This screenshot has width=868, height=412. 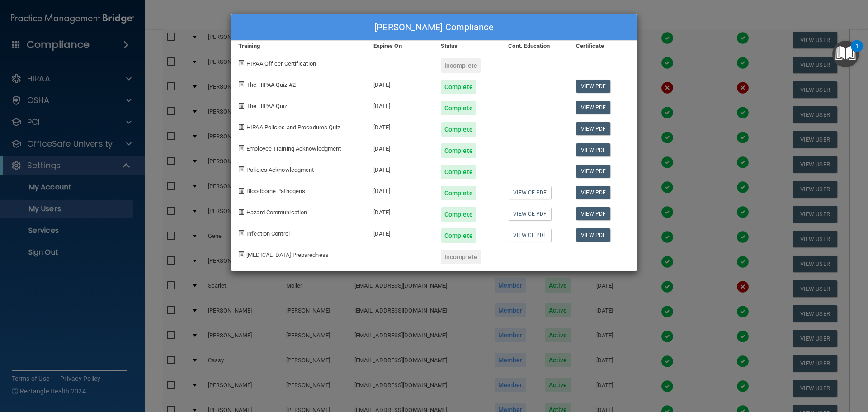 What do you see at coordinates (292, 127) in the screenshot?
I see `span: HIPAA Policies and Procedures Quiz` at bounding box center [292, 127].